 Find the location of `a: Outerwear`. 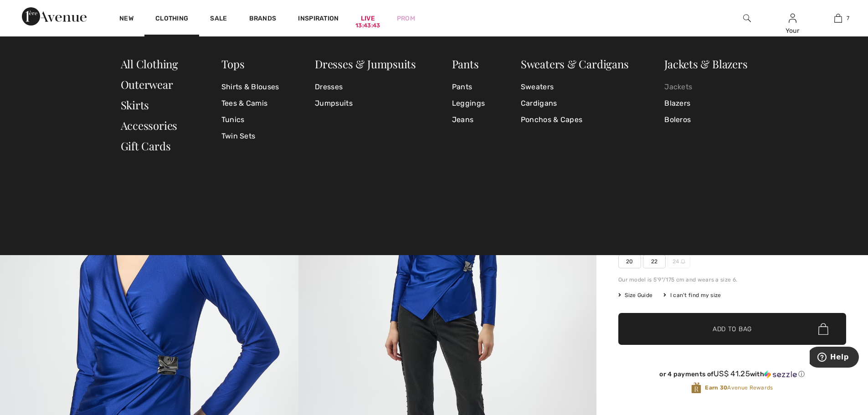

a: Outerwear is located at coordinates (147, 84).